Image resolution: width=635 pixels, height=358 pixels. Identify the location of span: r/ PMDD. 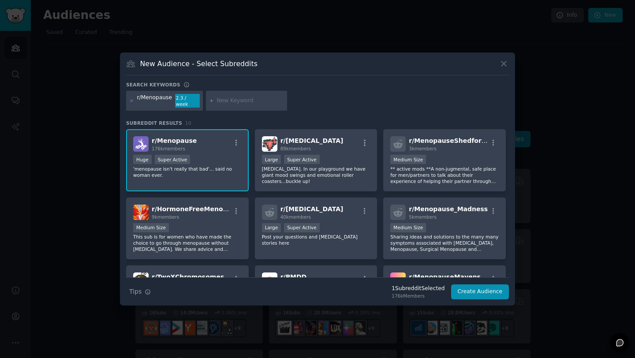
(293, 277).